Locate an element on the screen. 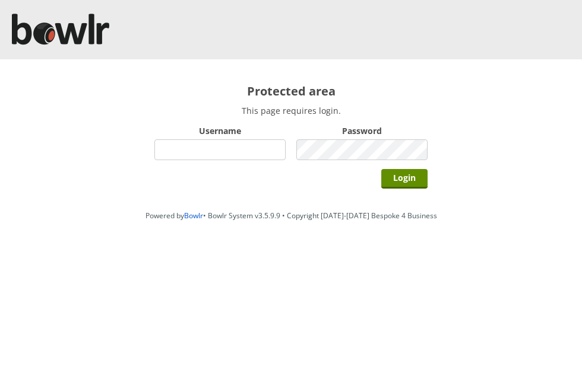  a: Bowlr is located at coordinates (193, 216).